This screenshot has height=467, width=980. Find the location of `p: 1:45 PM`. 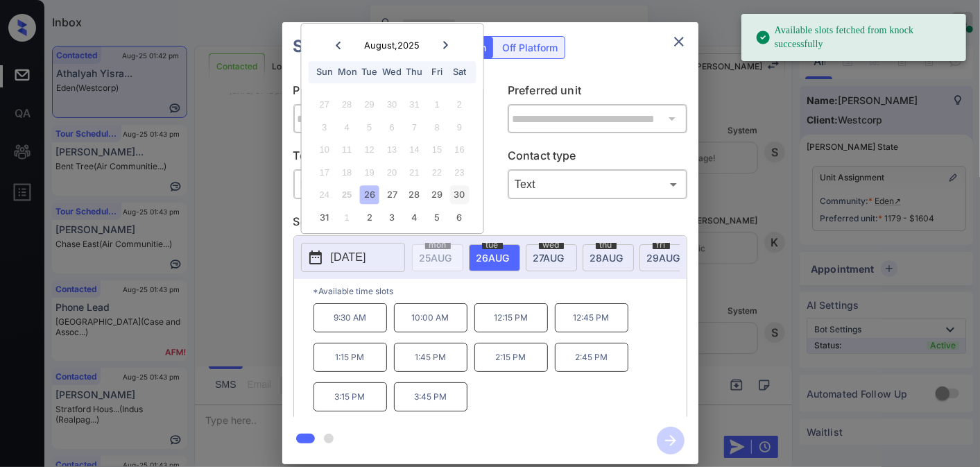

p: 1:45 PM is located at coordinates (431, 357).